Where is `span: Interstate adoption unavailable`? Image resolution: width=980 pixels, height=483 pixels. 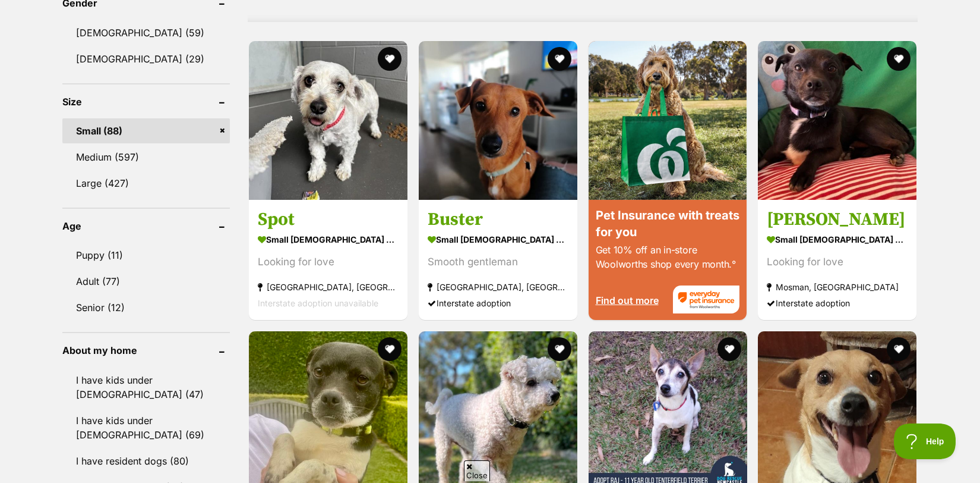 span: Interstate adoption unavailable is located at coordinates (318, 302).